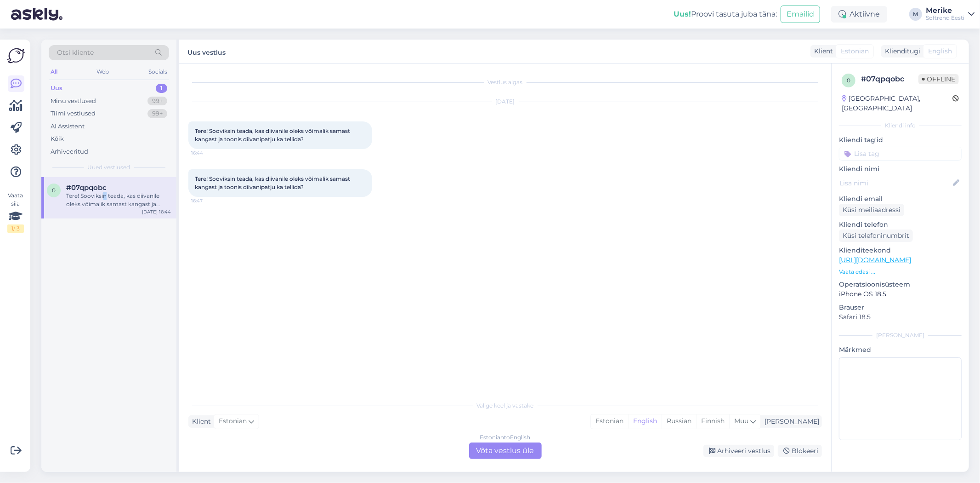 Image resolution: width=980 pixels, height=483 pixels. Describe the element at coordinates (900, 349) in the screenshot. I see `p: Märkmed` at that location.